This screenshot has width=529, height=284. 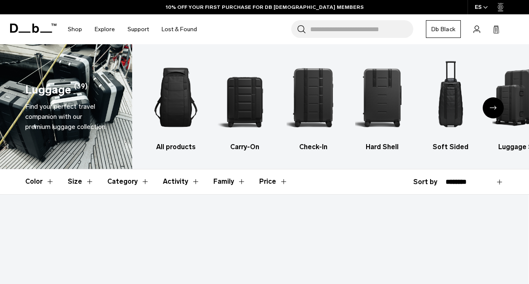 What do you see at coordinates (313, 104) in the screenshot?
I see `li: 3 / 6` at bounding box center [313, 104].